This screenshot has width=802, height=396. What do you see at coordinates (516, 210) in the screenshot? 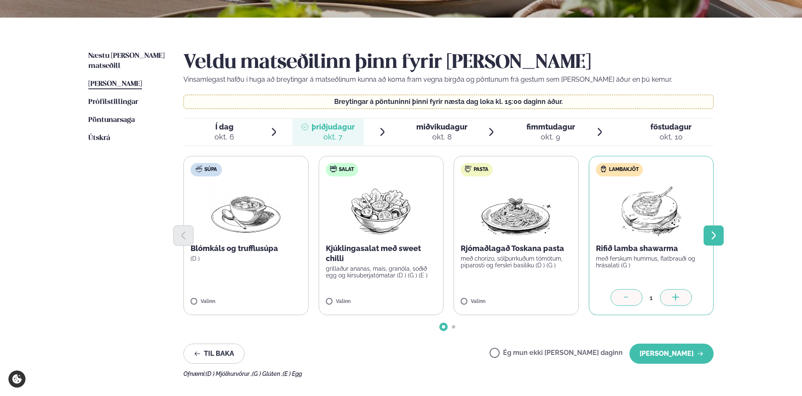
I see `img: Spagetti.png` at bounding box center [516, 210].